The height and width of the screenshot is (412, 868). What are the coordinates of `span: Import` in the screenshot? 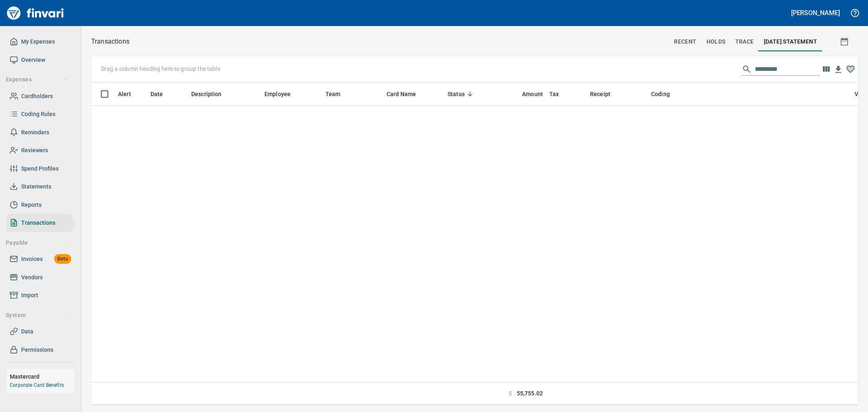 It's located at (30, 295).